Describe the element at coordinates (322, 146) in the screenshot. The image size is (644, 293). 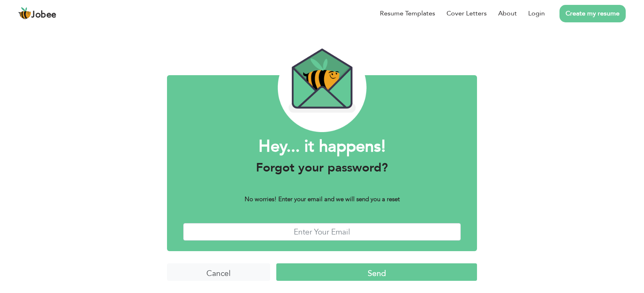
I see `h1: Hey... it happens!` at that location.